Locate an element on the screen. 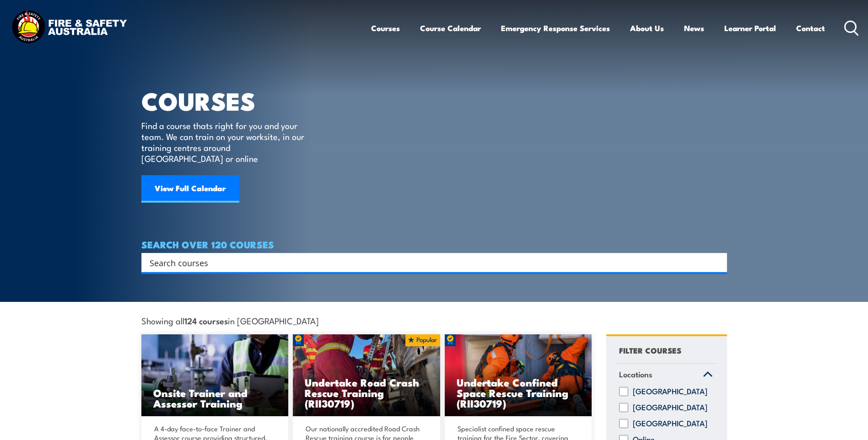 This screenshot has width=868, height=440. h3: Undertake Confined Space Rescue Training (RII30719) is located at coordinates (518, 392).